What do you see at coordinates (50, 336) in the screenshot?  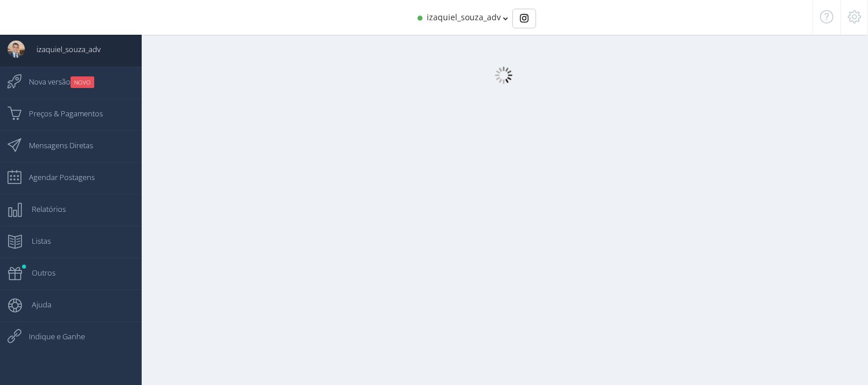 I see `span: Indique e Ganhe` at bounding box center [50, 336].